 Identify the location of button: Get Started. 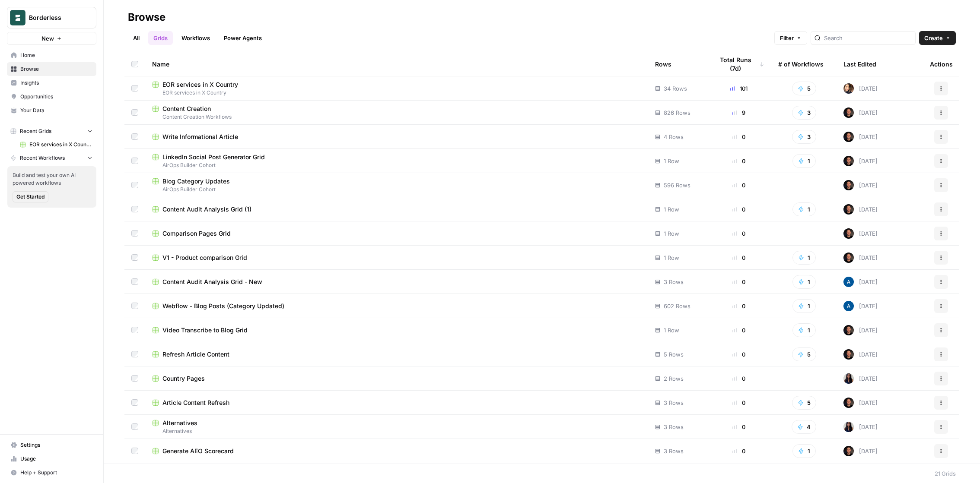
(30, 197).